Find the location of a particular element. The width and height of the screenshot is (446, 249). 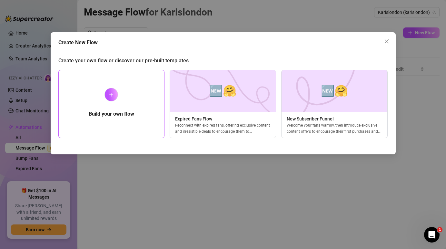

span: Close is located at coordinates (387, 41).